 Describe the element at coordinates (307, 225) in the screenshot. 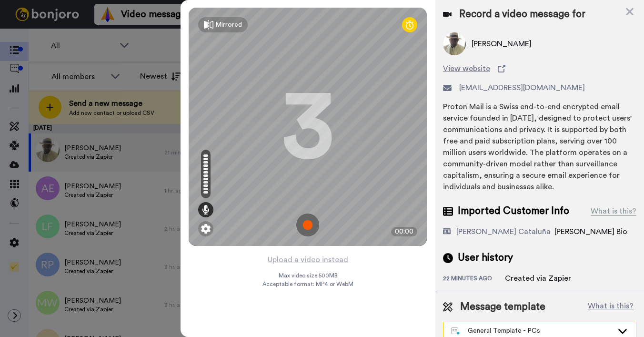

I see `img: ic_record_start.svg` at that location.